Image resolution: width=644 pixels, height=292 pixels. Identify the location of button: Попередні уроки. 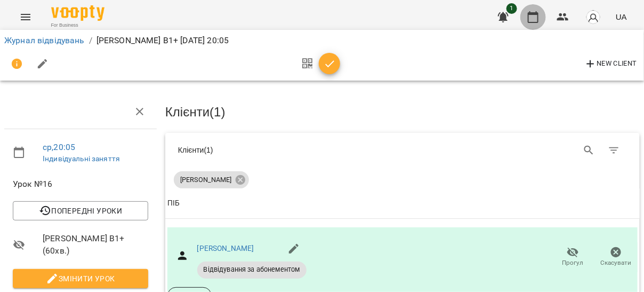
(80, 211).